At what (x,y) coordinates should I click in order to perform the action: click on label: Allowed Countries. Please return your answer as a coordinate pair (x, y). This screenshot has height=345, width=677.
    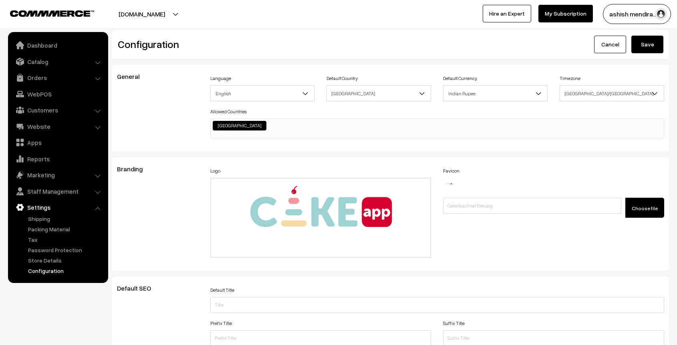
    Looking at the image, I should click on (228, 112).